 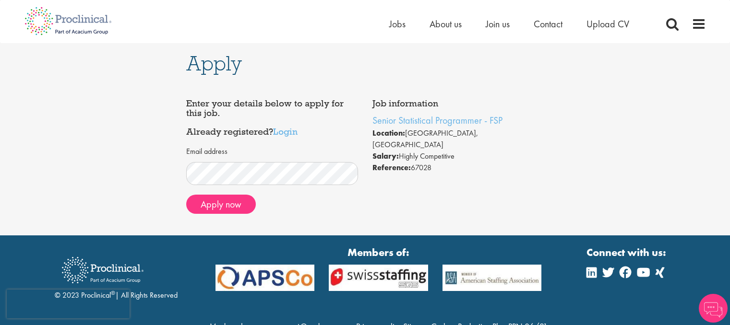 I want to click on a: Senior Statistical Programmer - FSP, so click(x=437, y=120).